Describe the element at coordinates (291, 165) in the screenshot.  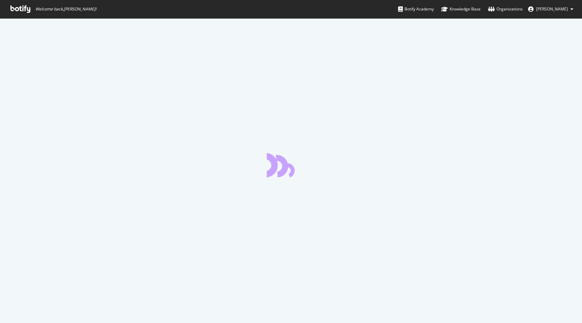
I see `div: animation` at that location.